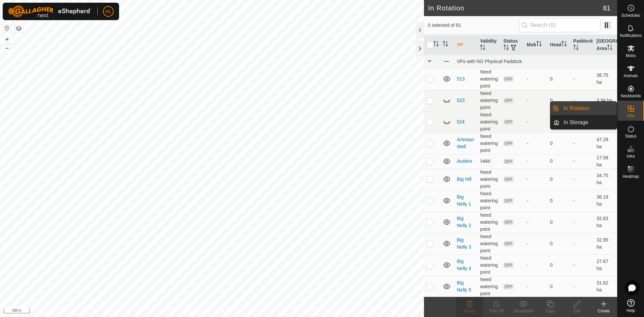 The image size is (644, 317). What do you see at coordinates (228, 311) in the screenshot?
I see `a: Contact Us` at bounding box center [228, 311].